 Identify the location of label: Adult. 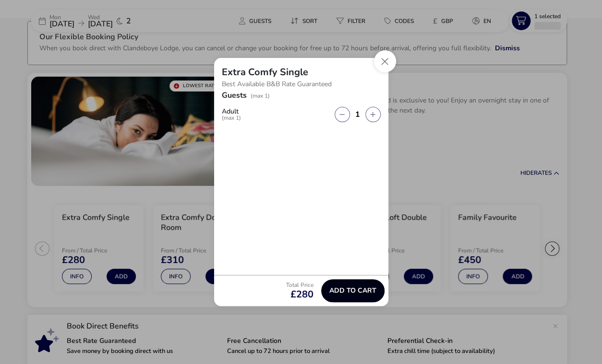
(235, 115).